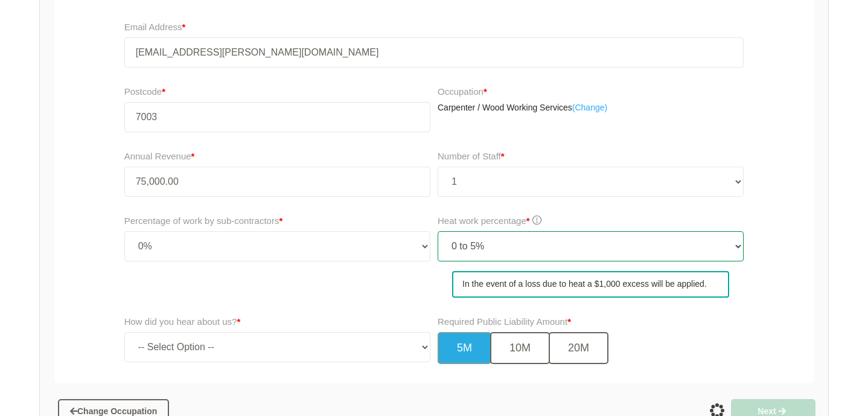 The height and width of the screenshot is (416, 868). I want to click on a: (Change), so click(590, 108).